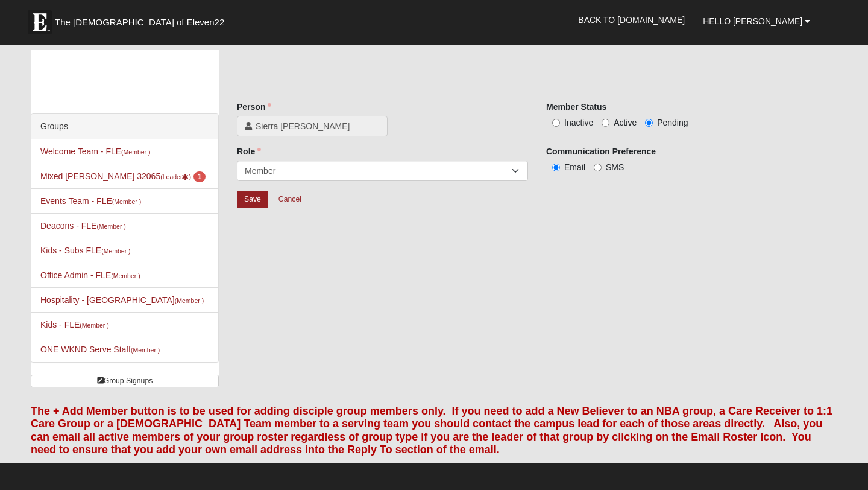 Image resolution: width=868 pixels, height=490 pixels. What do you see at coordinates (125, 127) in the screenshot?
I see `div: Groups` at bounding box center [125, 127].